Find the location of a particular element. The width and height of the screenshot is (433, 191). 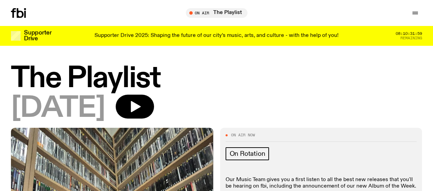

p: Our Music Team gives you a first listen to all the best new releases that you'll be hearing on fb... is located at coordinates (321, 184).